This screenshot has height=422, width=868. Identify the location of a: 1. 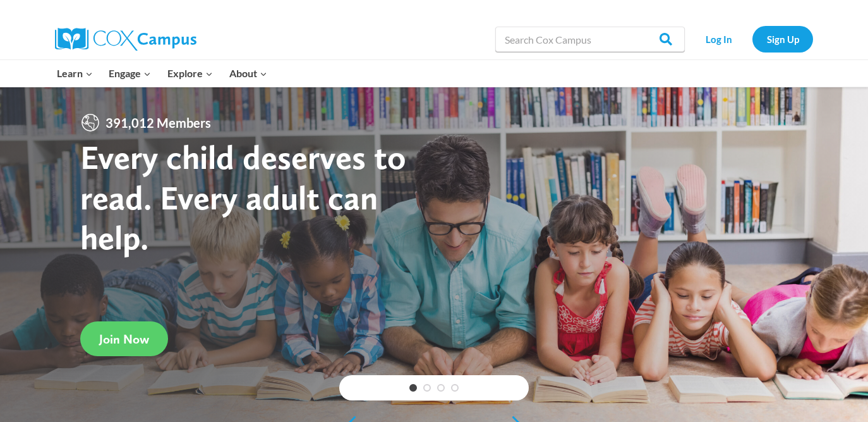
(413, 388).